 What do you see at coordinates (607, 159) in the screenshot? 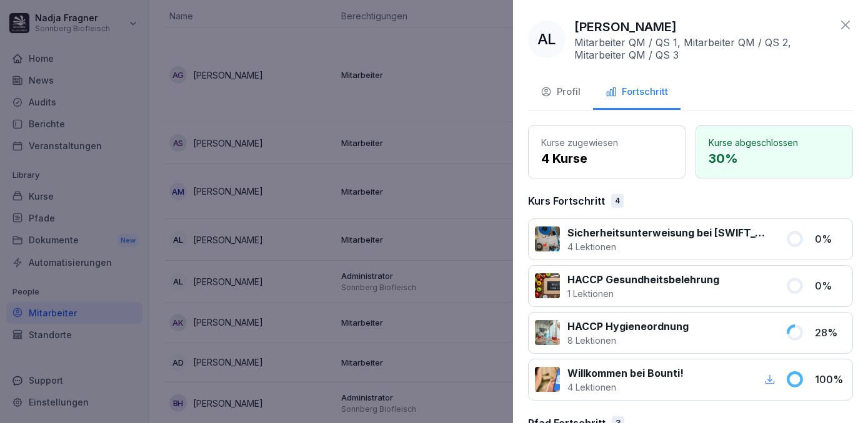
I see `p: 4 Kurse` at bounding box center [607, 159].